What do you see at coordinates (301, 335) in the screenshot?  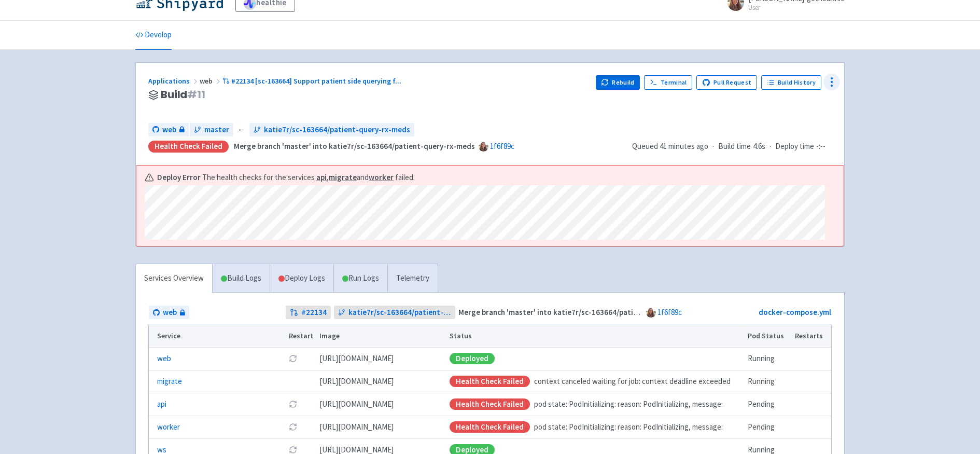 I see `th: Restart` at bounding box center [301, 335].